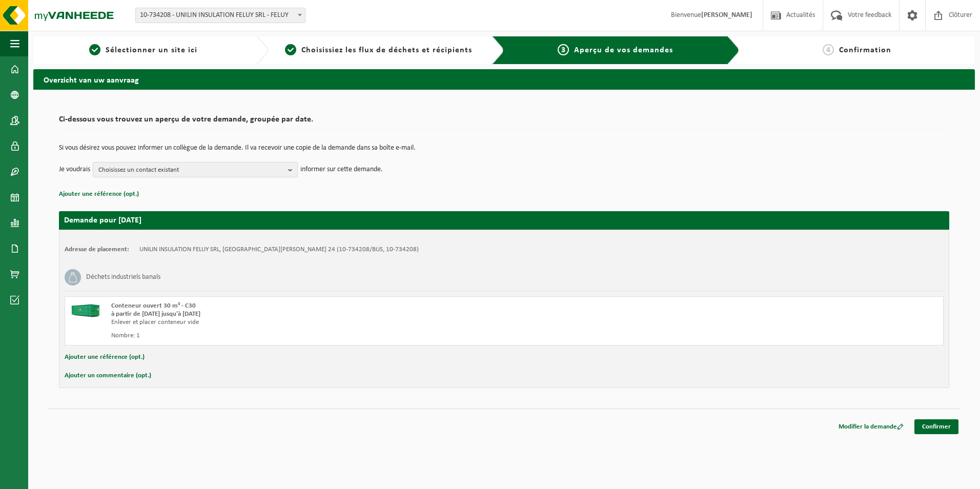 This screenshot has width=980, height=489. Describe the element at coordinates (623, 50) in the screenshot. I see `span: Aperçu de vos demandes` at that location.